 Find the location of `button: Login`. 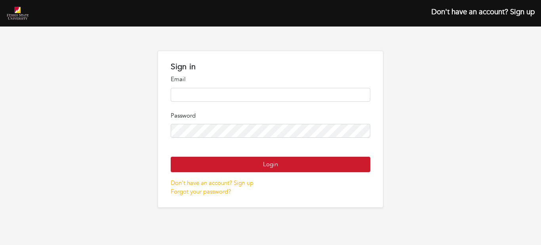

button: Login is located at coordinates (270, 164).